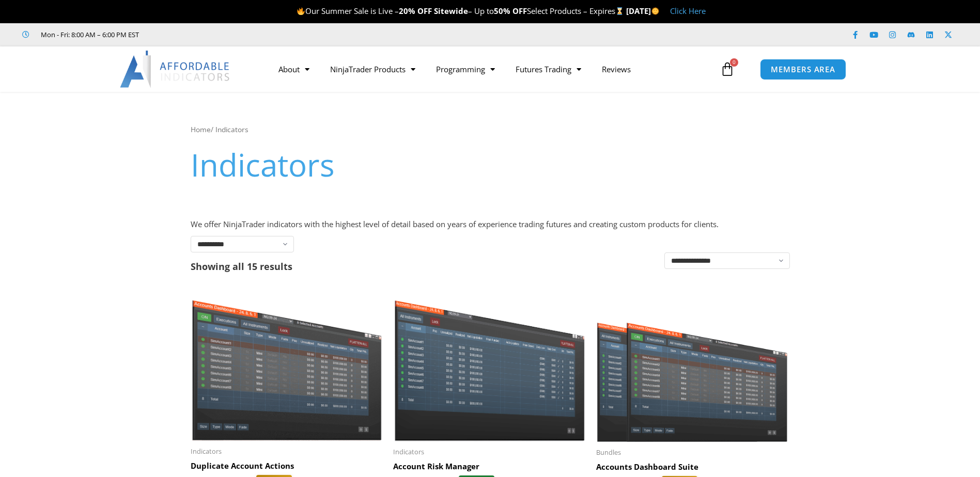  I want to click on h2: Duplicate Account Actions, so click(287, 466).